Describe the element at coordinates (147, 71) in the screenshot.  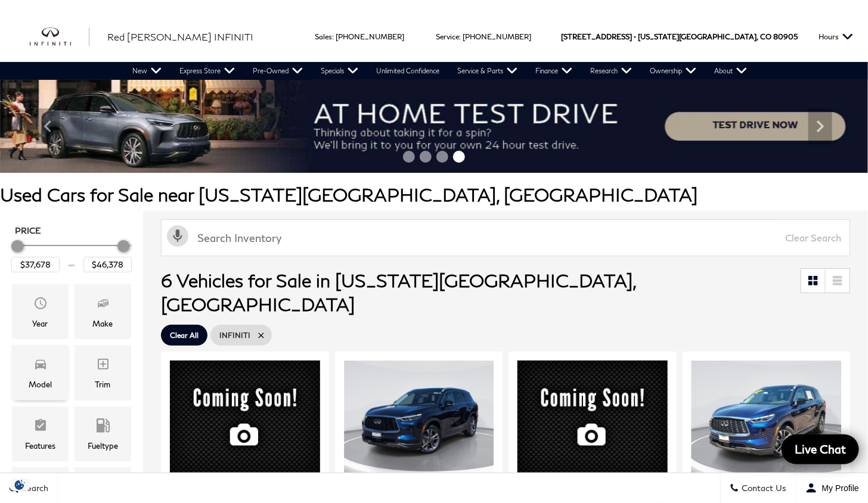
I see `a: New` at that location.